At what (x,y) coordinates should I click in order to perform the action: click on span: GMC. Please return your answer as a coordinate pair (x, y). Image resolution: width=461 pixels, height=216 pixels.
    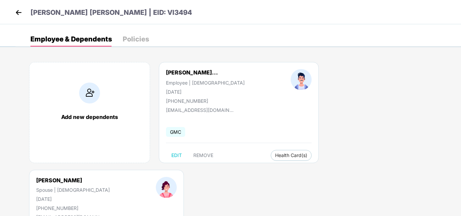
    Looking at the image, I should click on (175, 132).